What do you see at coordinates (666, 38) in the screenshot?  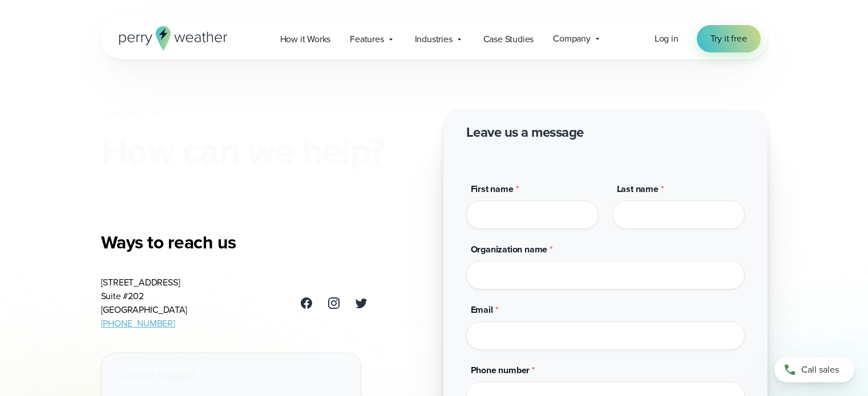 I see `span: Log in` at bounding box center [666, 38].